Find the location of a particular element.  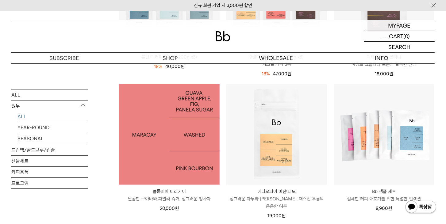

a: 콜롬비아 마라카이 is located at coordinates (169, 135).